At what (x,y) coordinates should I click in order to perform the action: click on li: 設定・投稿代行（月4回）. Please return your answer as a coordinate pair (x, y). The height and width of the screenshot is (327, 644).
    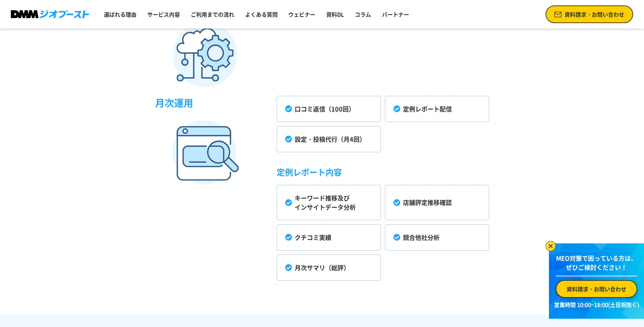
    Looking at the image, I should click on (328, 139).